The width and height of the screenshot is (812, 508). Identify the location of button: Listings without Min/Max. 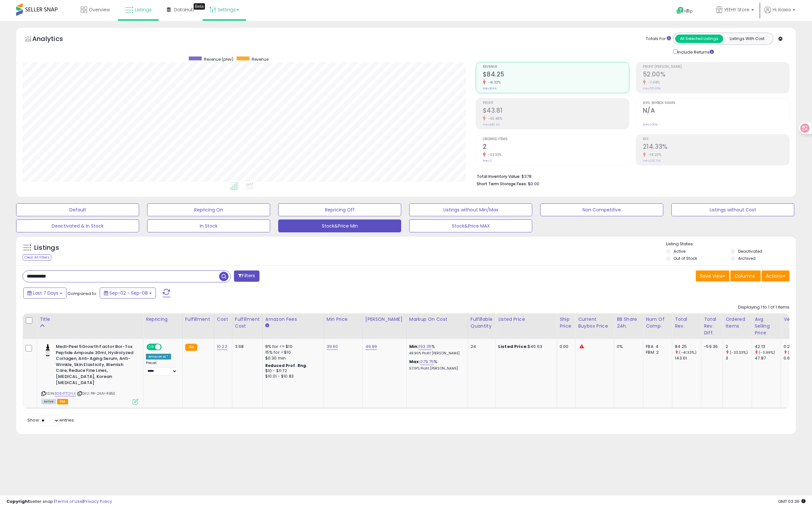
(470, 210).